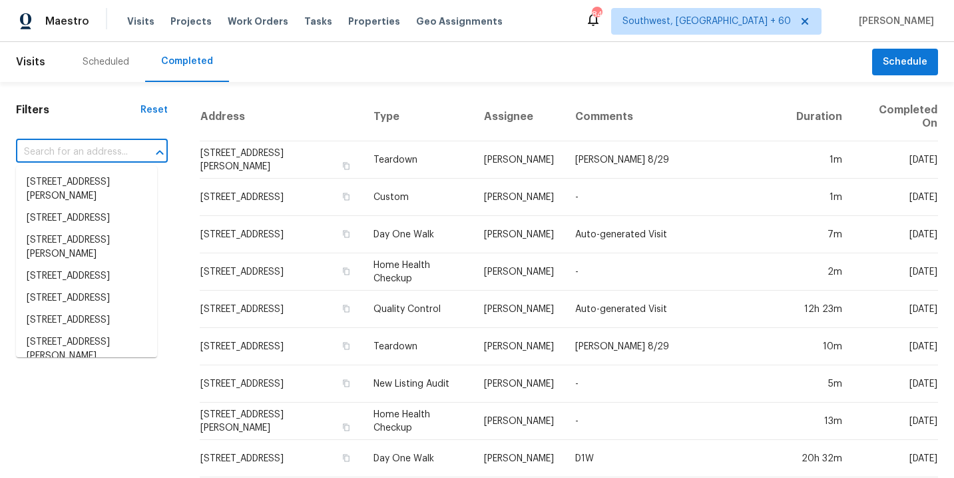  I want to click on button: Close, so click(160, 153).